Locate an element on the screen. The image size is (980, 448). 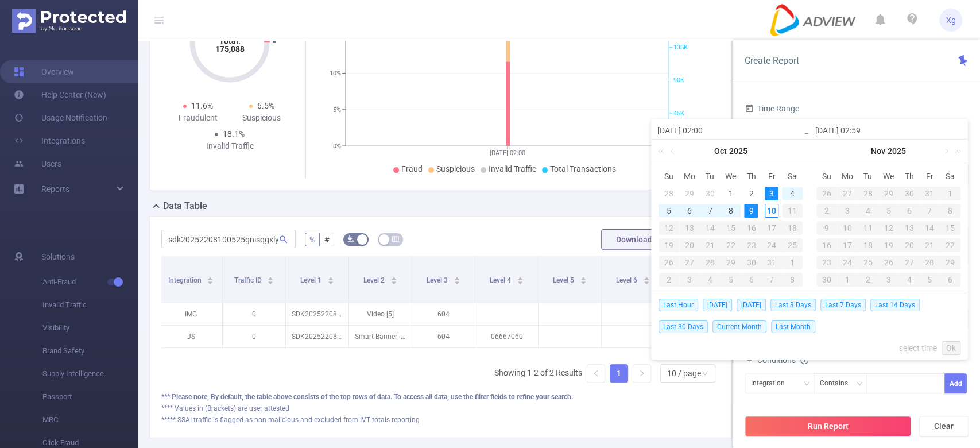
a: Help Center (New) is located at coordinates (59, 95).